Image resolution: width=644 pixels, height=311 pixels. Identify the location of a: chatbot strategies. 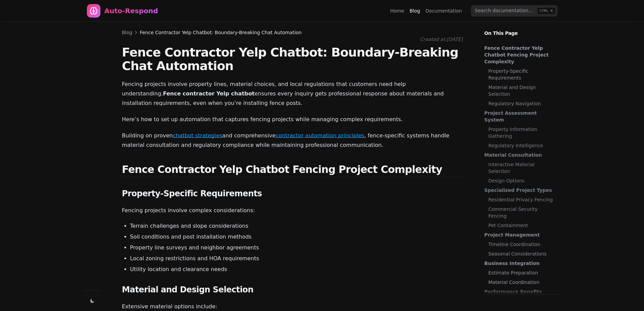
(197, 136).